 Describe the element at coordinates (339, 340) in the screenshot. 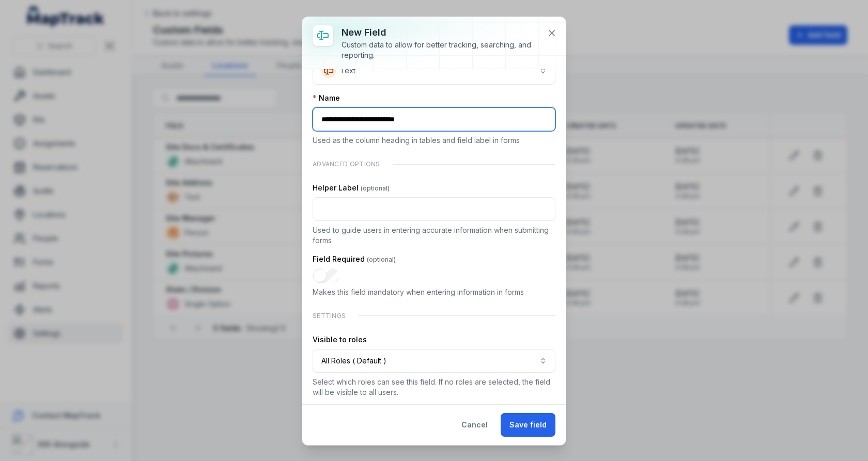

I see `label: Visible to roles` at that location.